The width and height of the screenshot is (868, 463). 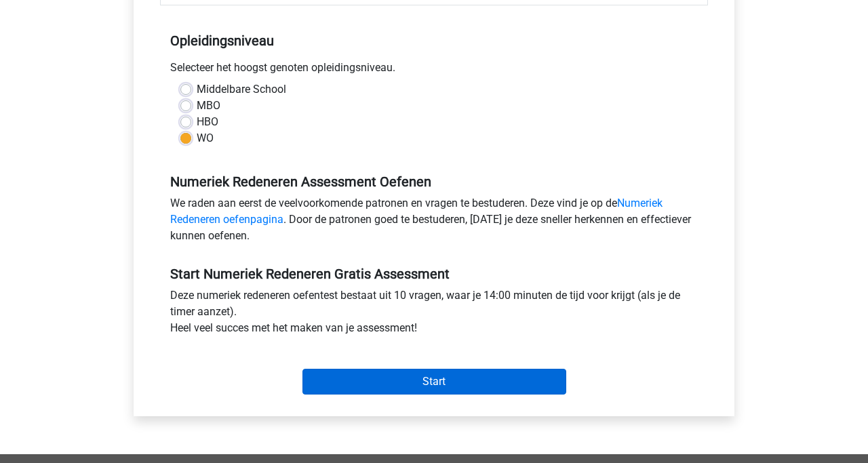 I want to click on label: MBO, so click(x=208, y=105).